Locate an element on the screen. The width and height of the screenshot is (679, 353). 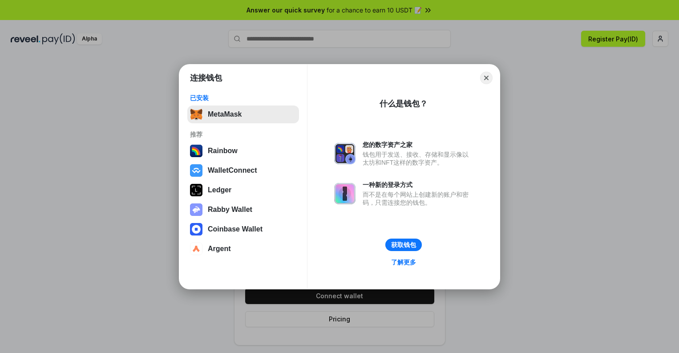
div: Coinbase Wallet is located at coordinates (235, 229).